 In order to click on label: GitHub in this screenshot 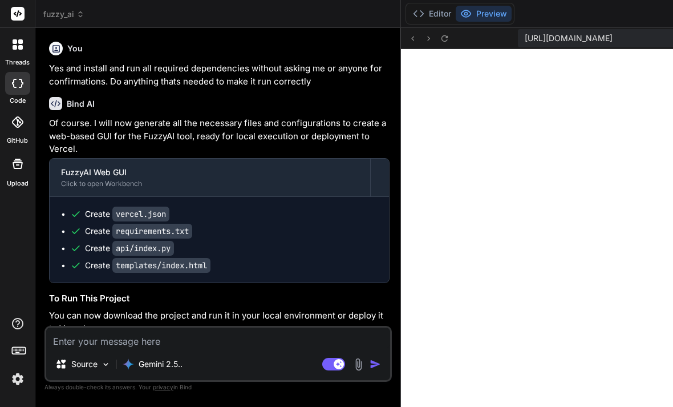, I will do `click(17, 140)`.